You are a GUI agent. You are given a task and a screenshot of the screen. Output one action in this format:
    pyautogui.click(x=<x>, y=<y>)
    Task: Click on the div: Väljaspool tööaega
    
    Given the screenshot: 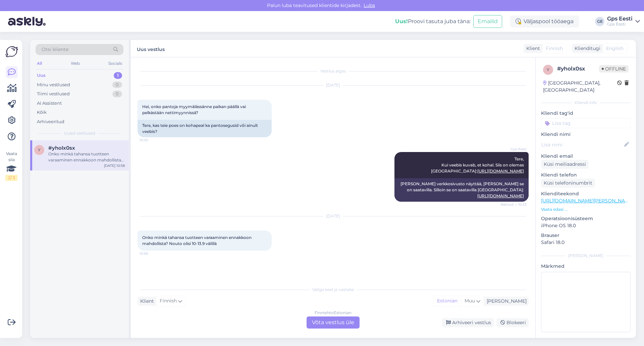 What is the action you would take?
    pyautogui.click(x=545, y=21)
    